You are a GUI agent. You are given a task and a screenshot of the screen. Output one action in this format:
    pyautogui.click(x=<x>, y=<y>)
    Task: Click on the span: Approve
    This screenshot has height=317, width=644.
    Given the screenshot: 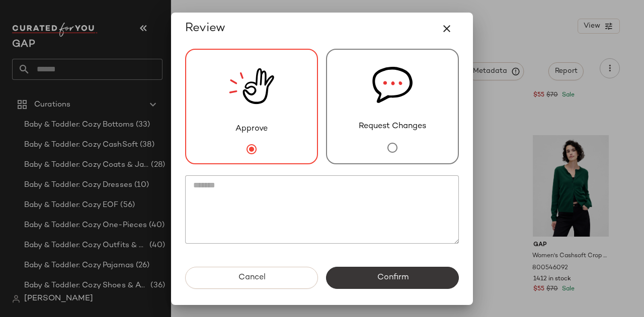 What is the action you would take?
    pyautogui.click(x=252, y=129)
    